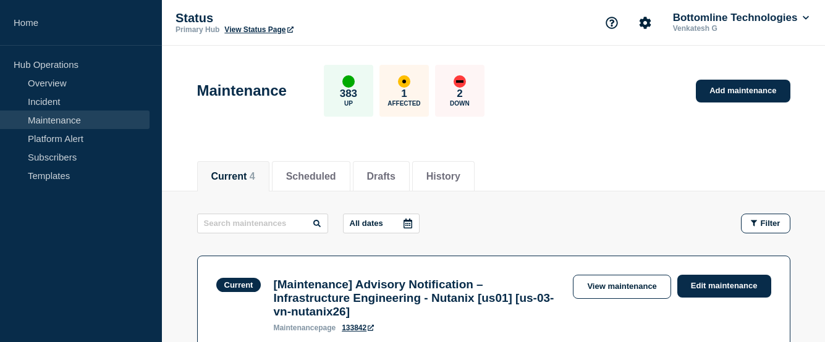  Describe the element at coordinates (765, 224) in the screenshot. I see `button: Filter` at that location.